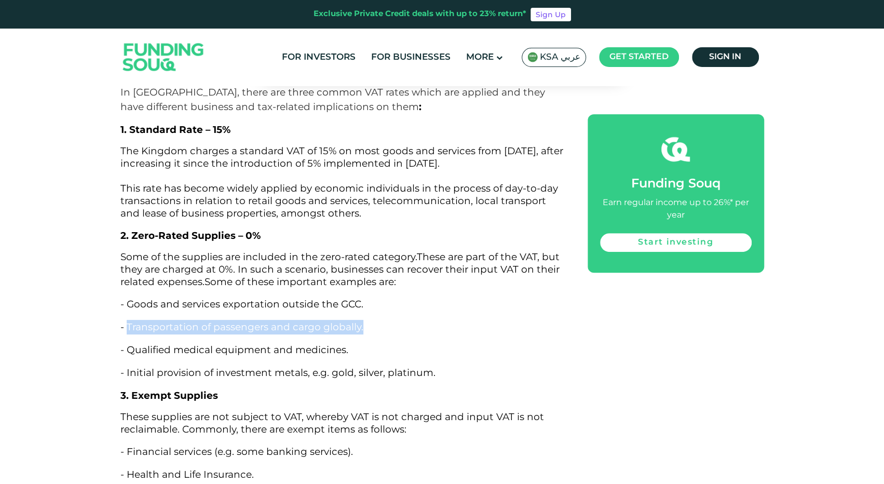 Image resolution: width=884 pixels, height=484 pixels. I want to click on span: - Financial services (e.g. some banking services)., so click(237, 451).